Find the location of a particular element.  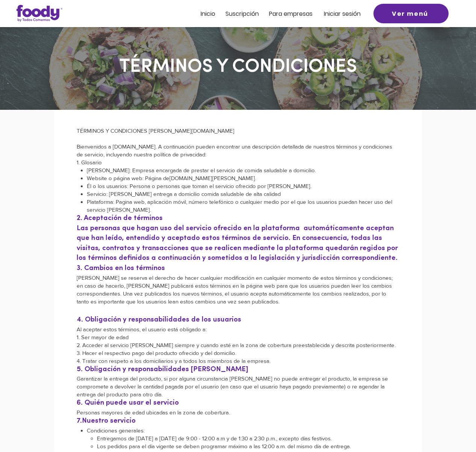

h4: 6. Quién puede usar el servicio is located at coordinates (239, 403).